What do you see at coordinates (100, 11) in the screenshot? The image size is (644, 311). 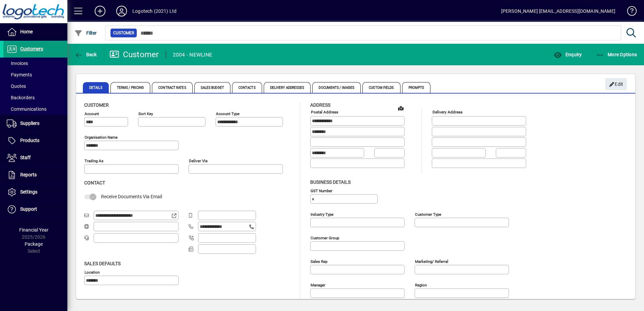 I see `button: Add` at bounding box center [100, 11].